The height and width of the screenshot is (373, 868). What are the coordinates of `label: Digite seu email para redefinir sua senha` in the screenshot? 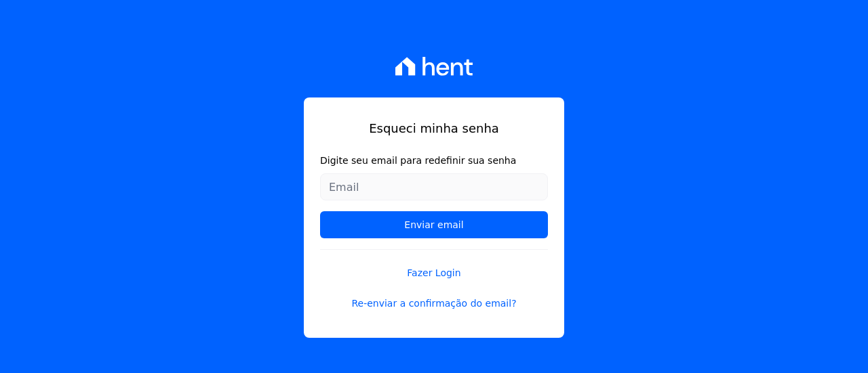 It's located at (434, 161).